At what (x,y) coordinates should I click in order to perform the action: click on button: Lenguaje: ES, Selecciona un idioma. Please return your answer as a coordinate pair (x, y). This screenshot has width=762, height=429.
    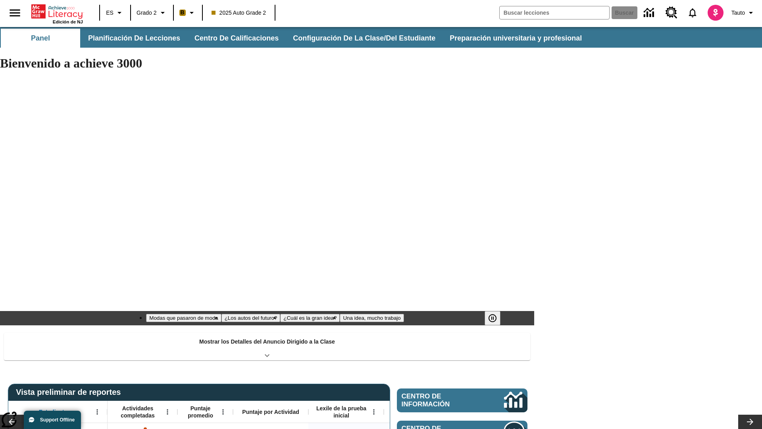
    Looking at the image, I should click on (115, 13).